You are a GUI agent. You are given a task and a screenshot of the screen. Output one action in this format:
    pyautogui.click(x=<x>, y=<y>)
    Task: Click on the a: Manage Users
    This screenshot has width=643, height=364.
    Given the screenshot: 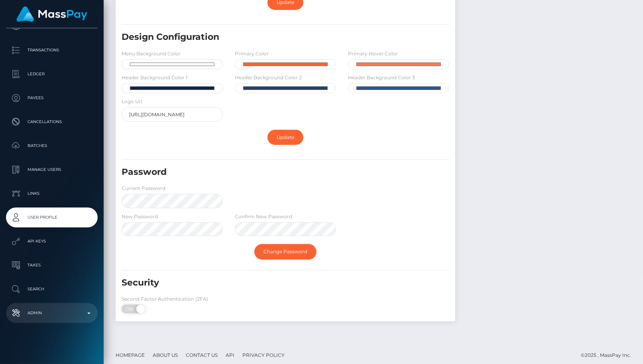 What is the action you would take?
    pyautogui.click(x=52, y=169)
    